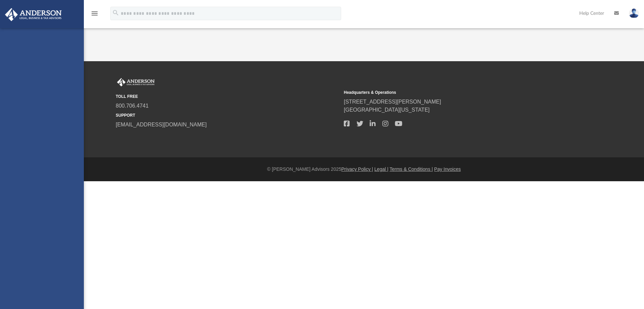 This screenshot has height=309, width=644. Describe the element at coordinates (227, 115) in the screenshot. I see `small: SUPPORT` at that location.